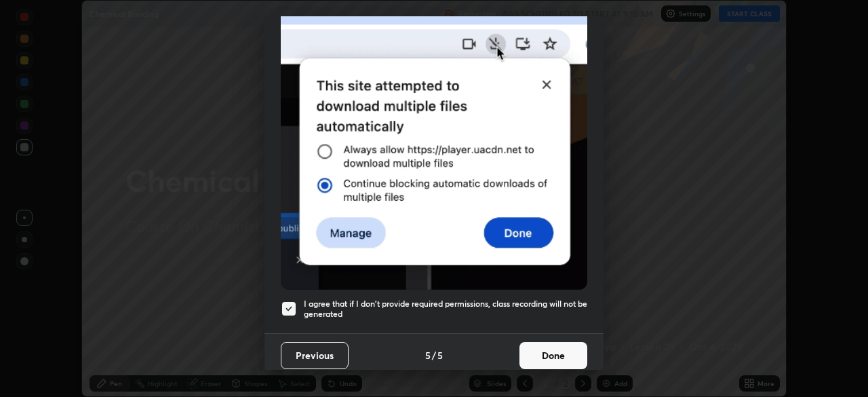 Image resolution: width=868 pixels, height=397 pixels. Describe the element at coordinates (553, 355) in the screenshot. I see `button: Done` at that location.